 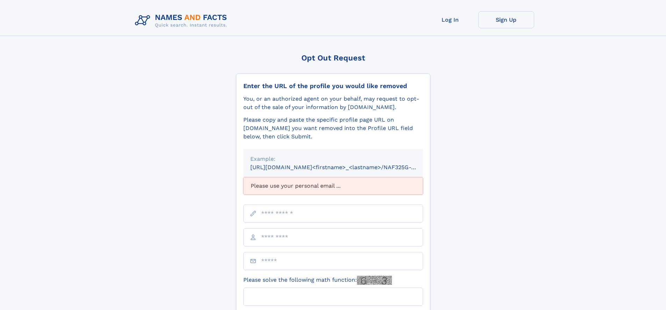 I want to click on a: Log In, so click(x=450, y=20).